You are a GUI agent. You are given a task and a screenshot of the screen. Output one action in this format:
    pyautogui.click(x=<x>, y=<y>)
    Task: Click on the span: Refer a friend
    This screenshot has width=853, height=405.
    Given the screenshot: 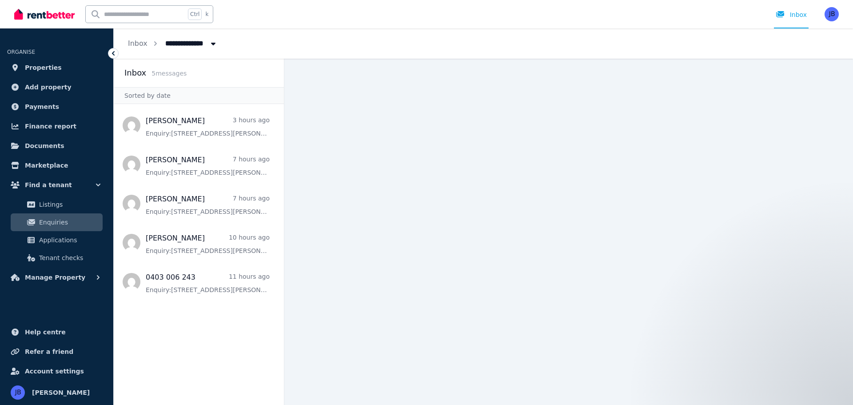 What is the action you would take?
    pyautogui.click(x=49, y=352)
    